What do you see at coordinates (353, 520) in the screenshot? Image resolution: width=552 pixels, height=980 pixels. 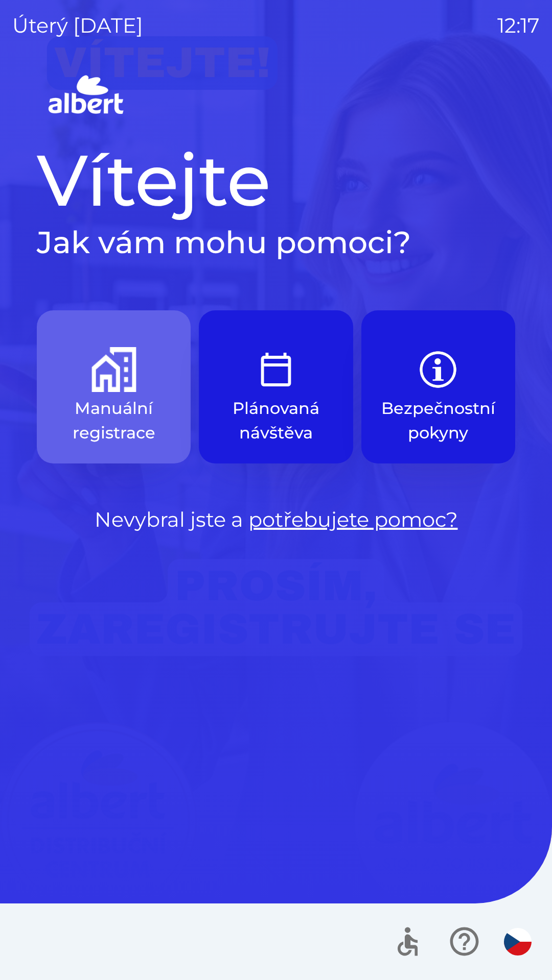 I see `a: potřebujete pomoc?` at bounding box center [353, 520].